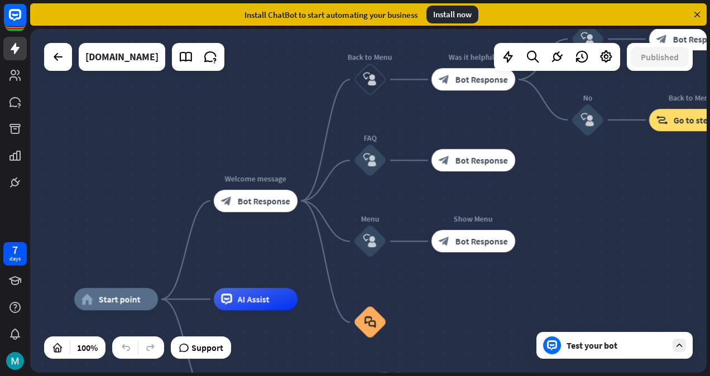 The image size is (710, 376). Describe the element at coordinates (120, 299) in the screenshot. I see `span: Start point` at that location.